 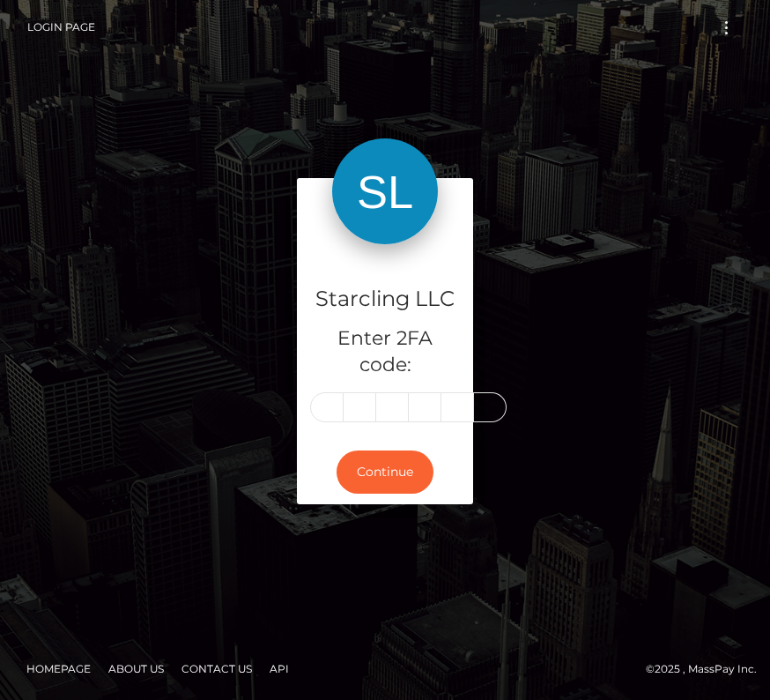 I want to click on a: About Us, so click(x=136, y=669).